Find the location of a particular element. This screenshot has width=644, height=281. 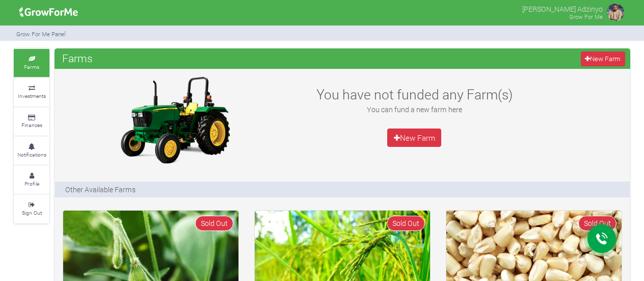

a: Farms is located at coordinates (31, 62).